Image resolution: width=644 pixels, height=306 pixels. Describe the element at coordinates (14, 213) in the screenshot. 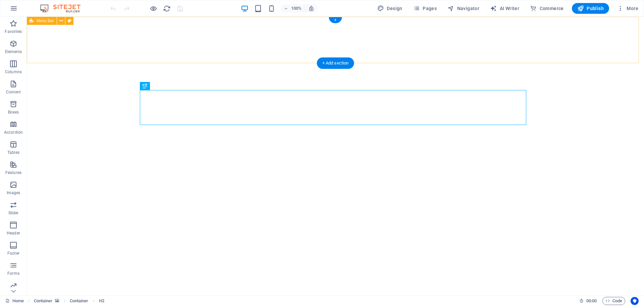

I see `p: Slider` at that location.